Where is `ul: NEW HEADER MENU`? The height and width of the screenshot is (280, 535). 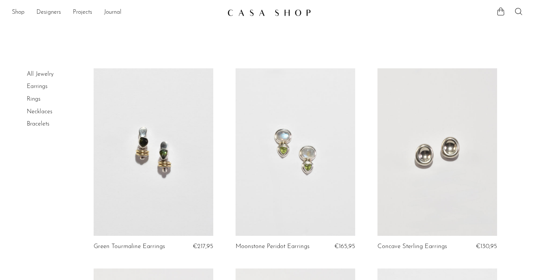
ul: NEW HEADER MENU is located at coordinates (117, 13).